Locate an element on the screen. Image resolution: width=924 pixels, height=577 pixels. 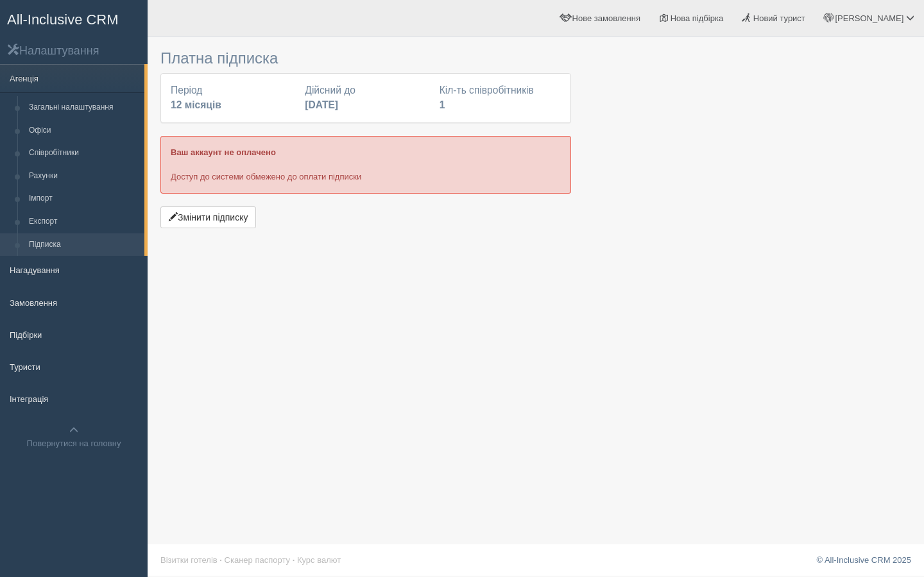
a: Імпорт is located at coordinates (84, 199).